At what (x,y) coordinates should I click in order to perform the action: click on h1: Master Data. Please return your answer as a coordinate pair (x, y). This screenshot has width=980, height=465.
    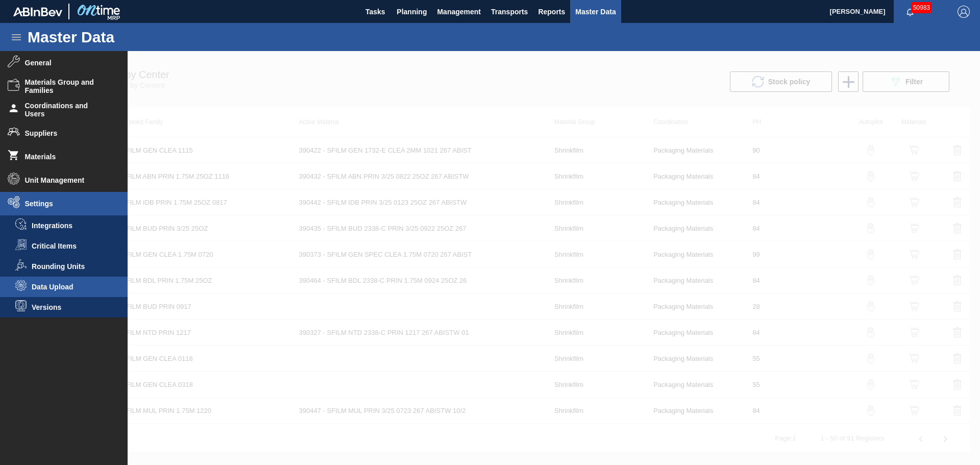
    Looking at the image, I should click on (118, 37).